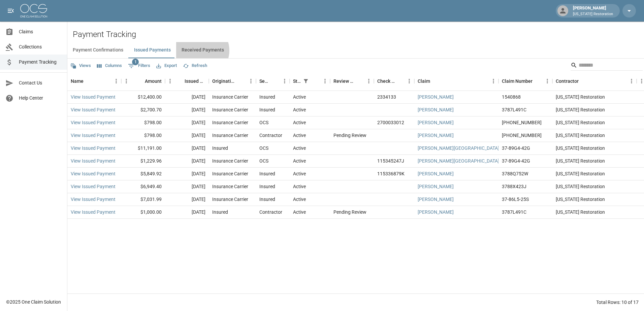  Describe the element at coordinates (143, 110) in the screenshot. I see `div: $2,700.70` at that location.